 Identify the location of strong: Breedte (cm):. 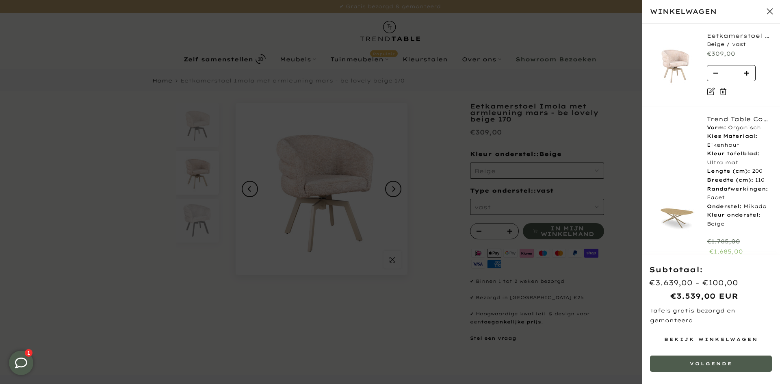
(730, 180).